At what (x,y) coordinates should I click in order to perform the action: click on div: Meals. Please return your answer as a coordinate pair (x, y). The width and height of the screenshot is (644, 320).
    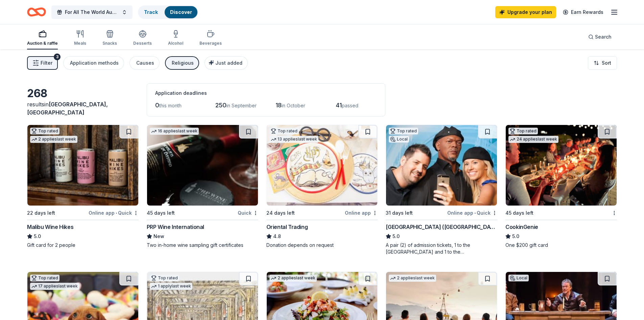
    Looking at the image, I should click on (80, 43).